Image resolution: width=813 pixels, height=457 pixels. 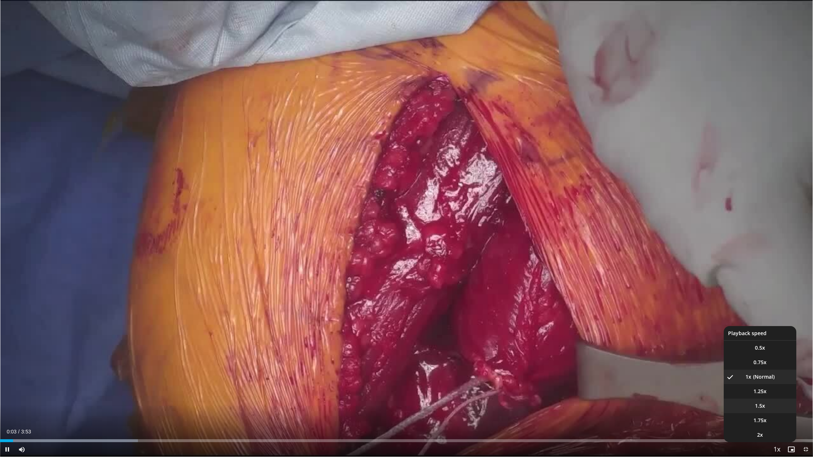 What do you see at coordinates (791, 450) in the screenshot?
I see `button: Enable picture-in-picture mode` at bounding box center [791, 450].